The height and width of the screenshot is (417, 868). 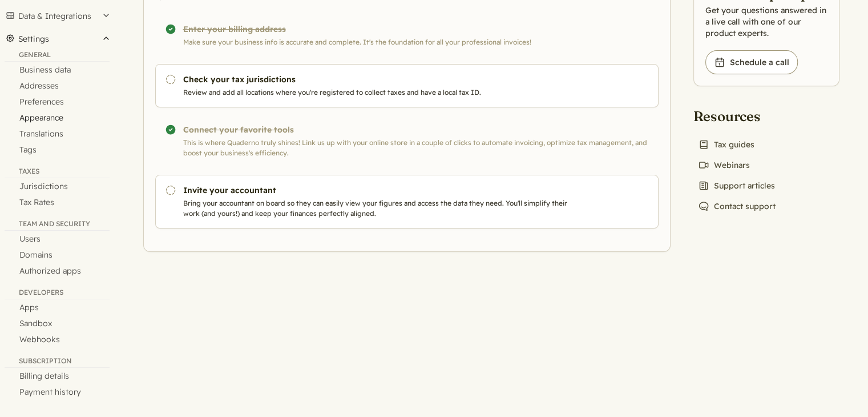 I want to click on a: Schedule a call, so click(x=752, y=62).